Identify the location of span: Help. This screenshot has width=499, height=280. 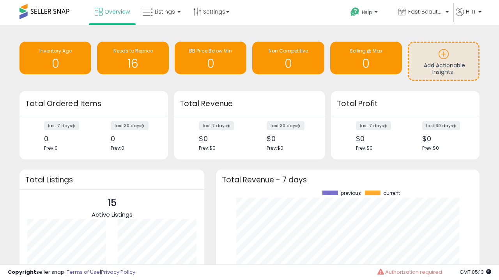
(366, 12).